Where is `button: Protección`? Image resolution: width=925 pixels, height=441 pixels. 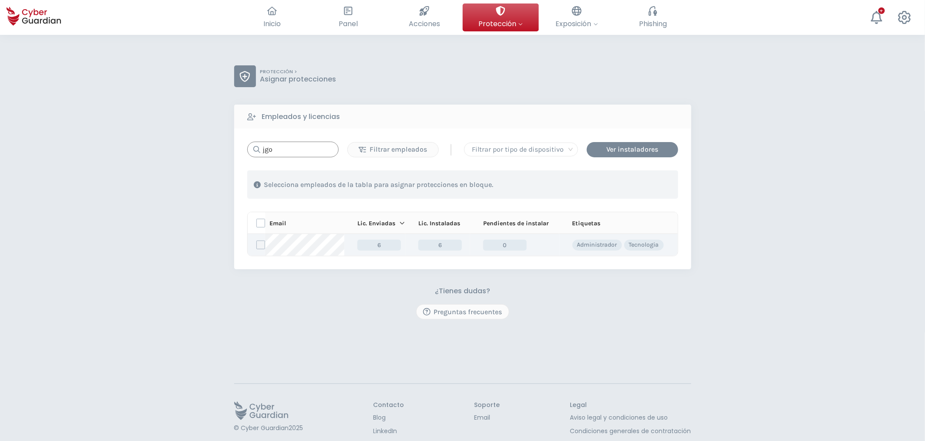
button: Protección is located at coordinates (501, 17).